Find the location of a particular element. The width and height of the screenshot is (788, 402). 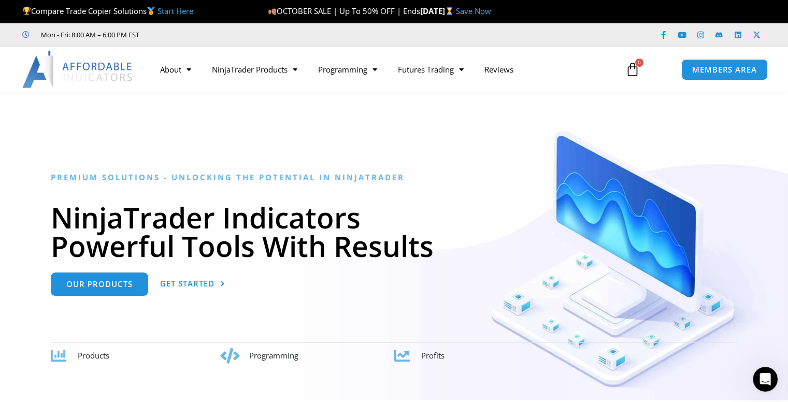

span: 0 is located at coordinates (640, 63).